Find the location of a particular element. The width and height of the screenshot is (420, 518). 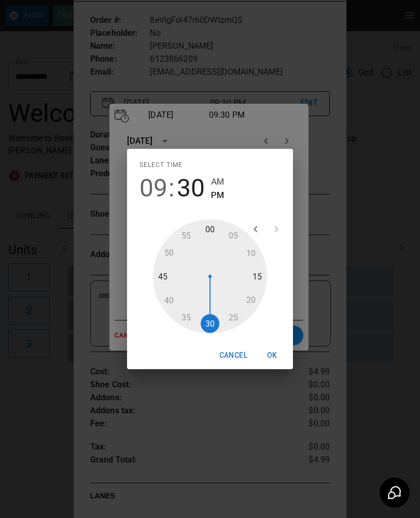

button: open previous view is located at coordinates (255, 229).